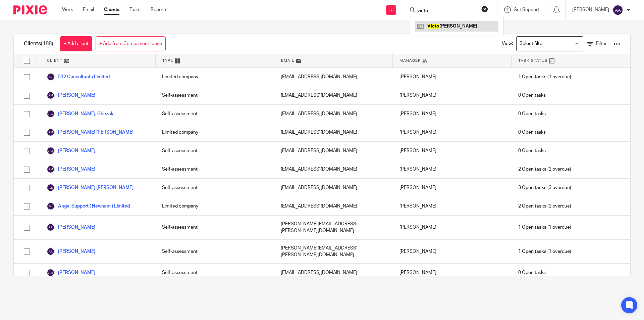 This screenshot has width=644, height=320. Describe the element at coordinates (88, 9) in the screenshot. I see `a: Email` at that location.